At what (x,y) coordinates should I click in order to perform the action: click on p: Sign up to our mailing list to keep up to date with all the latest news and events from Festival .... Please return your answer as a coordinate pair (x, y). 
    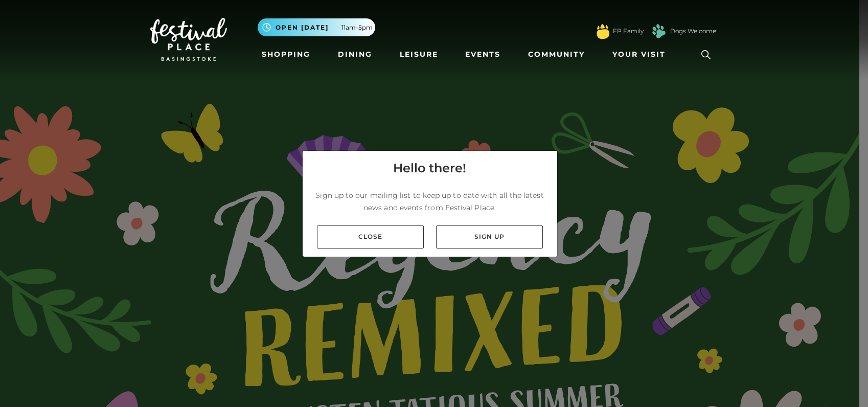
    Looking at the image, I should click on (430, 201).